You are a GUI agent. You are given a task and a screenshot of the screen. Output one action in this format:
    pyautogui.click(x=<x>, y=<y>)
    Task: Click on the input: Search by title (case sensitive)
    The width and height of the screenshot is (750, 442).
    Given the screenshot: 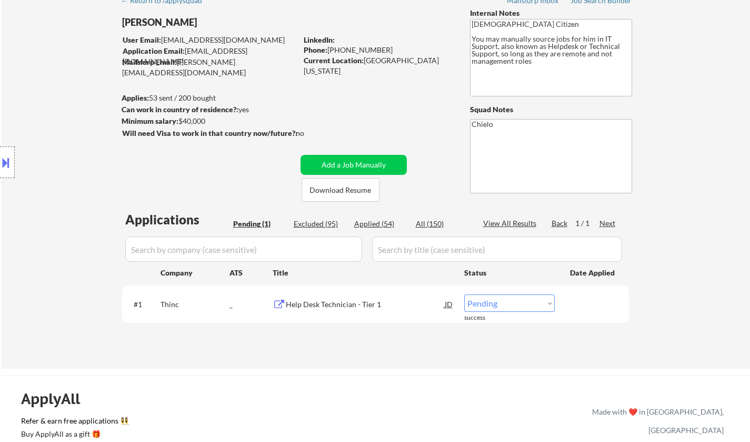 What is the action you would take?
    pyautogui.click(x=497, y=249)
    